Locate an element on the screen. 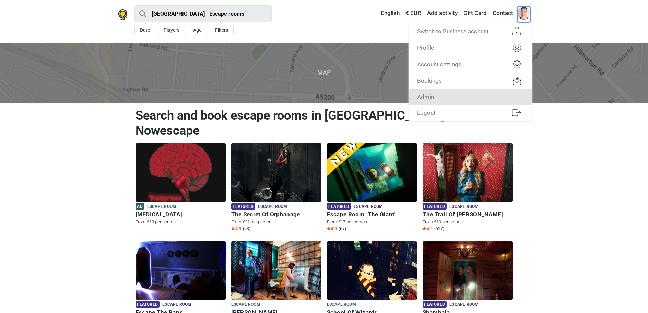  p: From €13 per person is located at coordinates (181, 222).